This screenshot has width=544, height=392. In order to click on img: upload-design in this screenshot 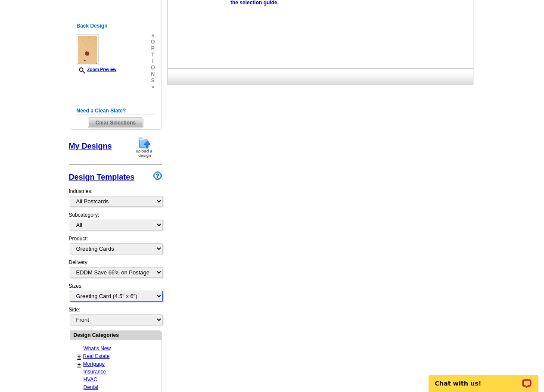, I will do `click(144, 147)`.